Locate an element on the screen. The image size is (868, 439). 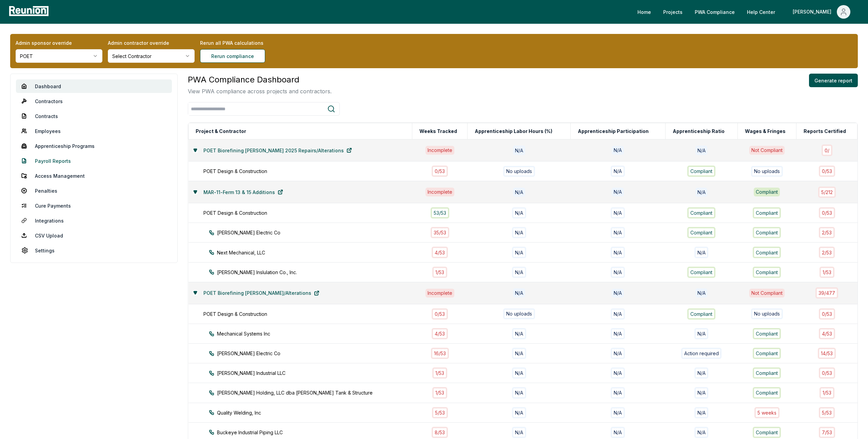
a: Contracts is located at coordinates (94, 116).